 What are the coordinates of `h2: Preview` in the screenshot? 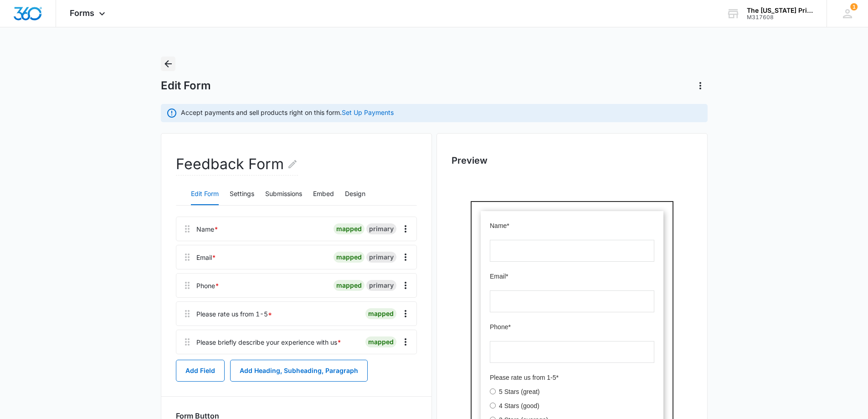 It's located at (572, 160).